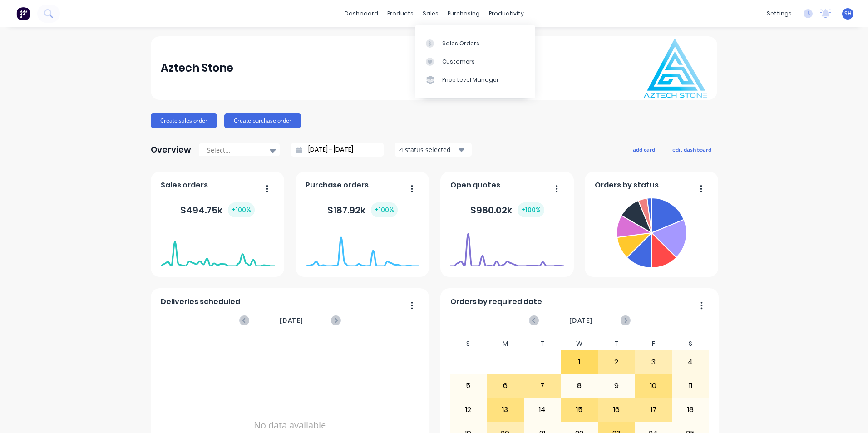 Image resolution: width=868 pixels, height=433 pixels. What do you see at coordinates (361, 14) in the screenshot?
I see `a: dashboard` at bounding box center [361, 14].